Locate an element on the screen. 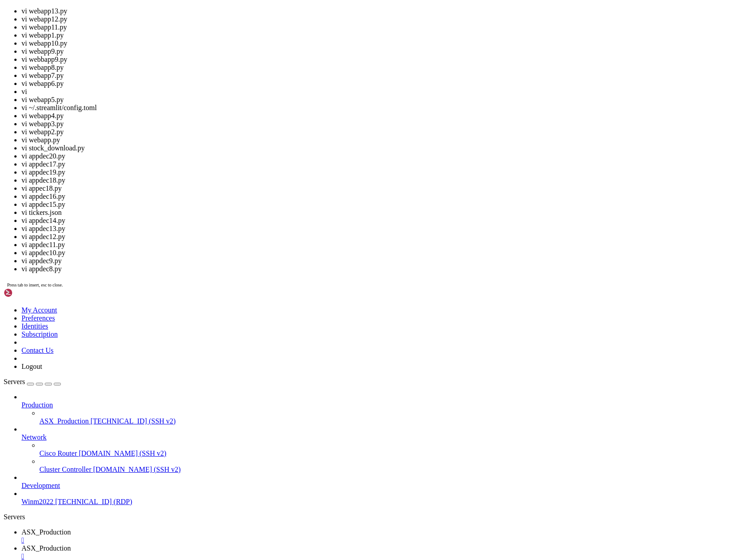 Image resolution: width=753 pixels, height=560 pixels. li: vi appdec18.py is located at coordinates (385, 181).